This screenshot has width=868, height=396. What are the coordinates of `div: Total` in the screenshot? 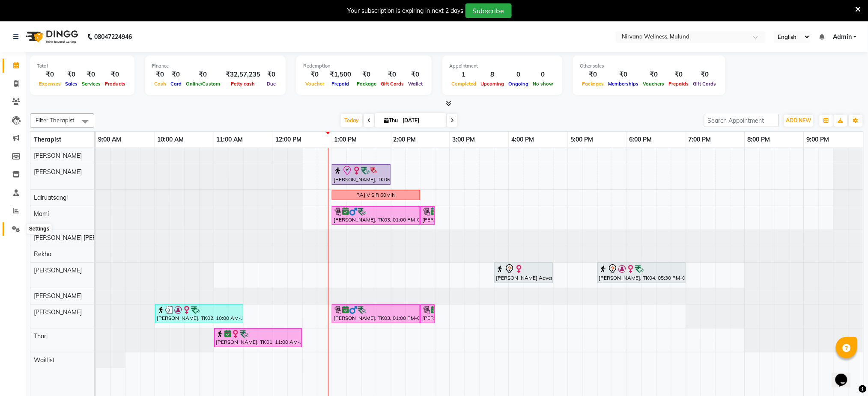 It's located at (83, 66).